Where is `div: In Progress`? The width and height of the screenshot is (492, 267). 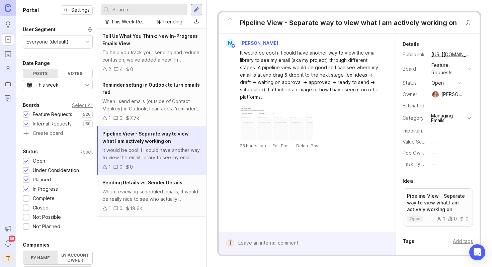
div: In Progress is located at coordinates (45, 189).